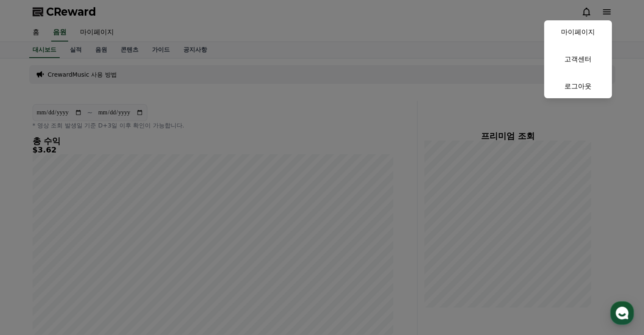 The height and width of the screenshot is (335, 644). I want to click on span: 홈, so click(29, 281).